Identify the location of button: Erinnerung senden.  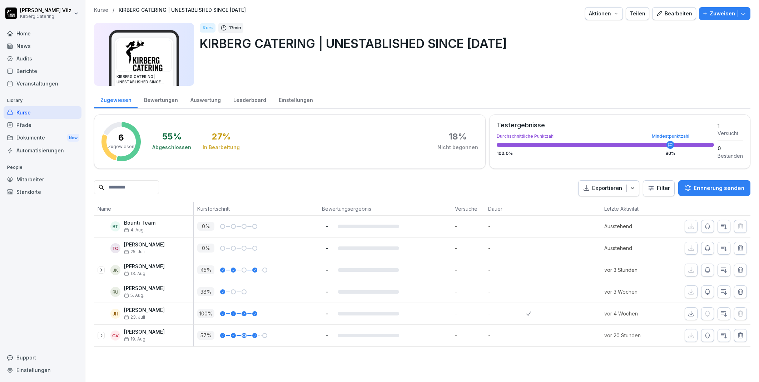
(714, 188).